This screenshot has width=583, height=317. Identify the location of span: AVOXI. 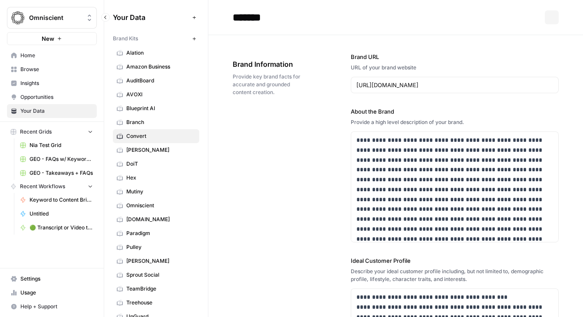
(161, 95).